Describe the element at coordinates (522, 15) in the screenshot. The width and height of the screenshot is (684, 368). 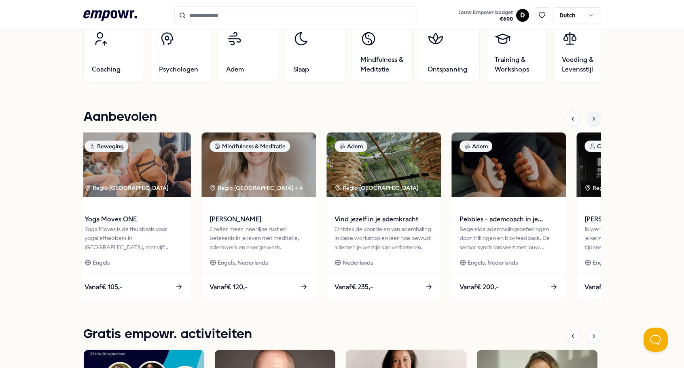
I see `button: D` at that location.